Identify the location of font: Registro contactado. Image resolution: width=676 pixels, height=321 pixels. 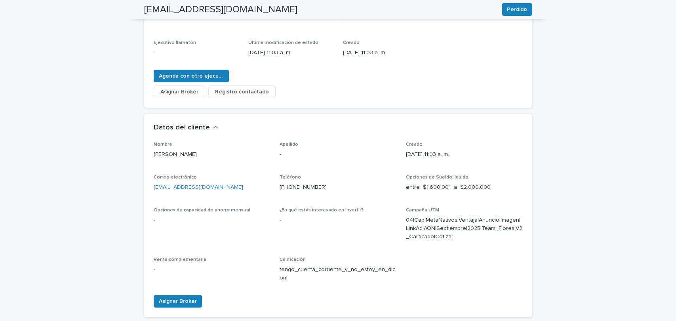
(242, 92).